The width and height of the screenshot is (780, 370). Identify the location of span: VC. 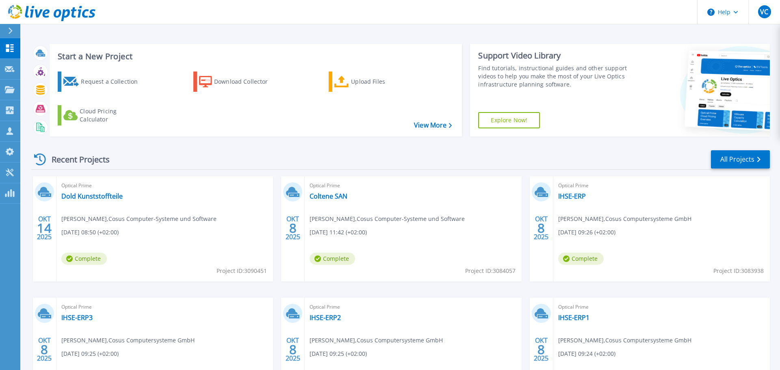
(764, 12).